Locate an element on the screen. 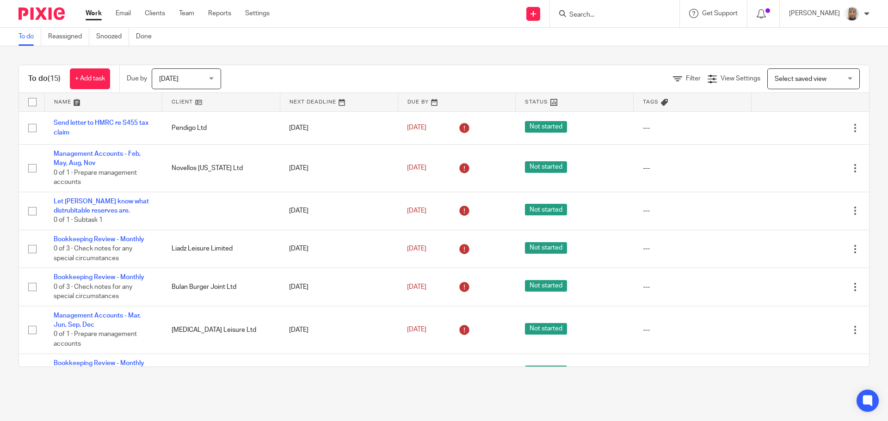 This screenshot has width=888, height=421. span: Get Support is located at coordinates (720, 13).